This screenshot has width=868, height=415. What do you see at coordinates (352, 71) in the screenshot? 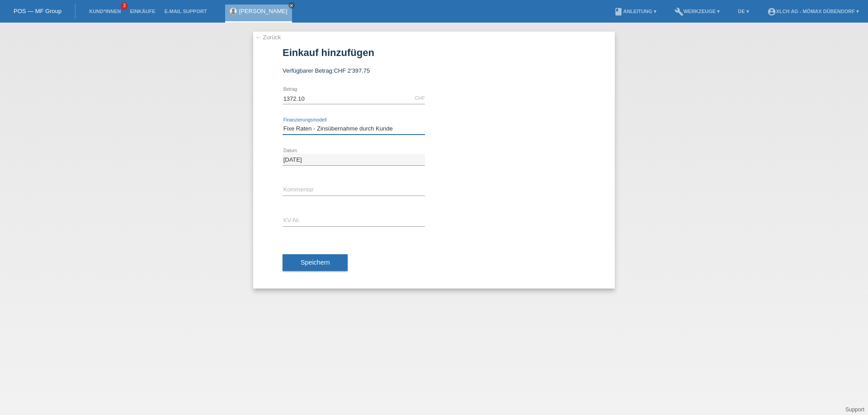
I see `span: CHF 2'397.75` at bounding box center [352, 71].